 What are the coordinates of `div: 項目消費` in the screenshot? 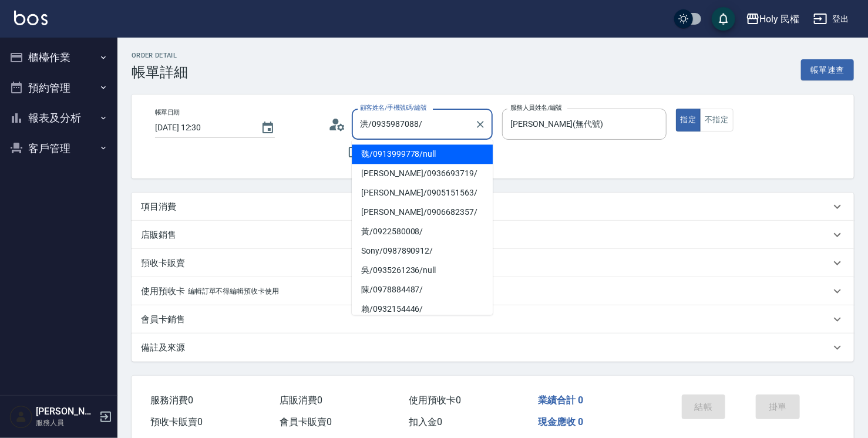 It's located at (492, 206).